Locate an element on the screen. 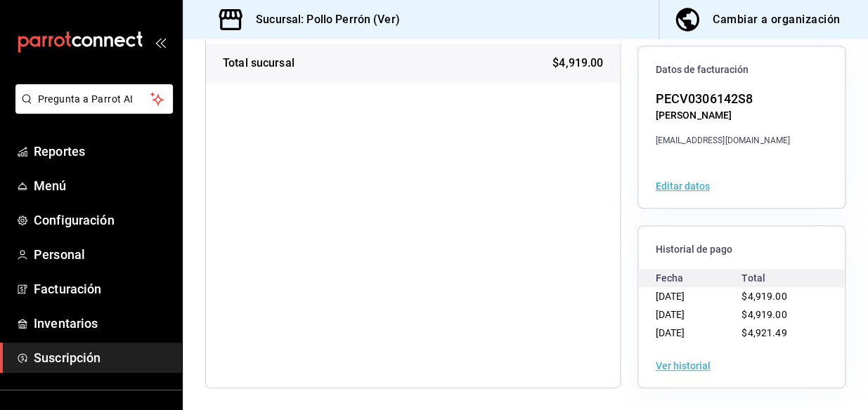 The height and width of the screenshot is (410, 868). div: Fecha is located at coordinates (698, 278).